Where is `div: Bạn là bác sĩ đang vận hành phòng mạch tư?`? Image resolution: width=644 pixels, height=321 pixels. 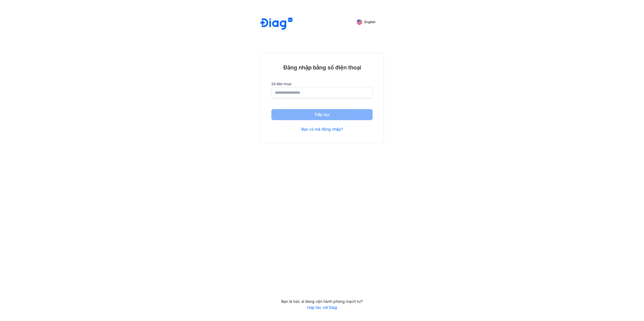
div: Bạn là bác sĩ đang vận hành phòng mạch tư? is located at coordinates (322, 301).